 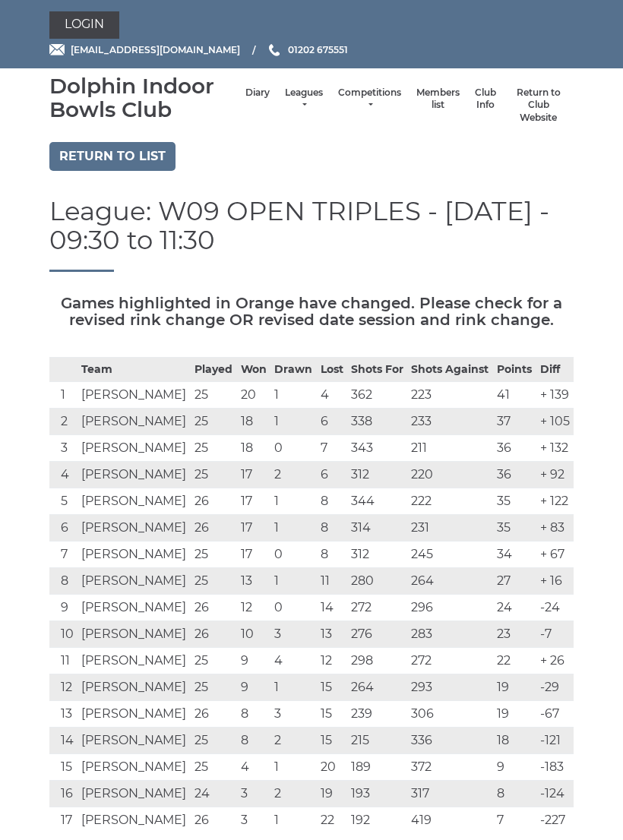 I want to click on a: Login, so click(x=85, y=25).